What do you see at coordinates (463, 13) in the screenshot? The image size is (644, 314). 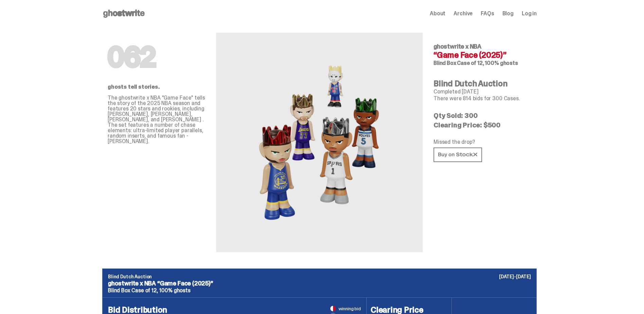 I see `span: Archive` at bounding box center [463, 13].